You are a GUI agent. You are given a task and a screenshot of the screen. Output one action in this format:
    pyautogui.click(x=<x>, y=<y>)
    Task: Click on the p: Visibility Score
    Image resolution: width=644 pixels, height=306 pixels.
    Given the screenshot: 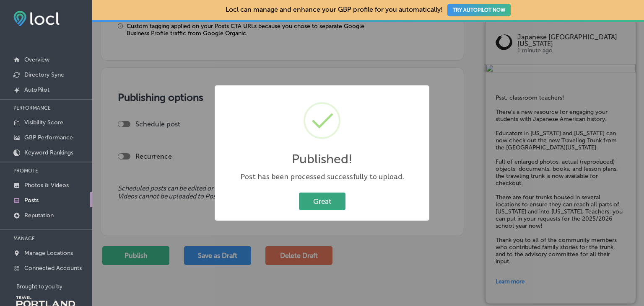 What is the action you would take?
    pyautogui.click(x=44, y=122)
    